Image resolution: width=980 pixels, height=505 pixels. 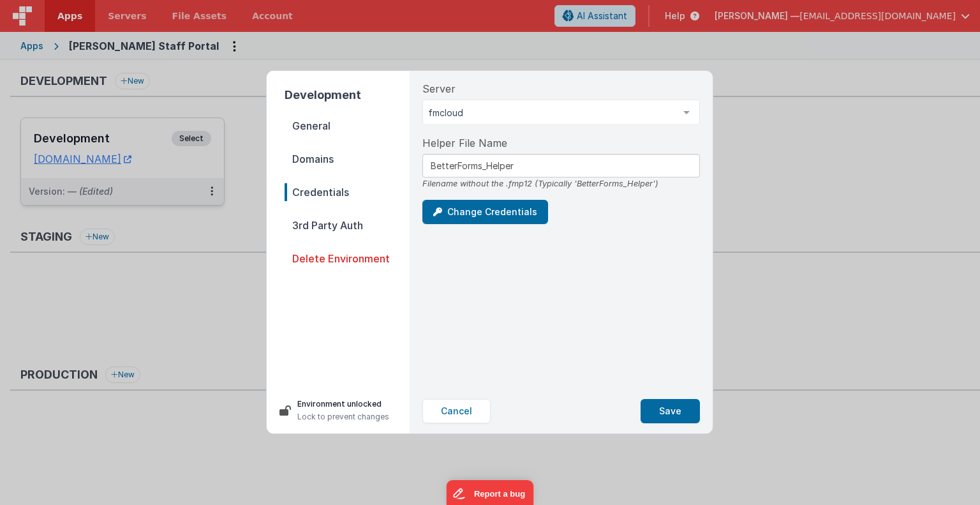 What do you see at coordinates (347, 125) in the screenshot?
I see `span: General` at bounding box center [347, 125].